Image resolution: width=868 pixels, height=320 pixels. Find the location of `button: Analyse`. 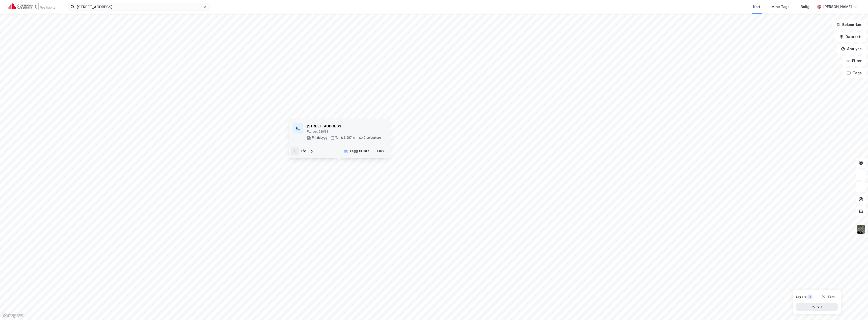

button: Analyse is located at coordinates (851, 49).